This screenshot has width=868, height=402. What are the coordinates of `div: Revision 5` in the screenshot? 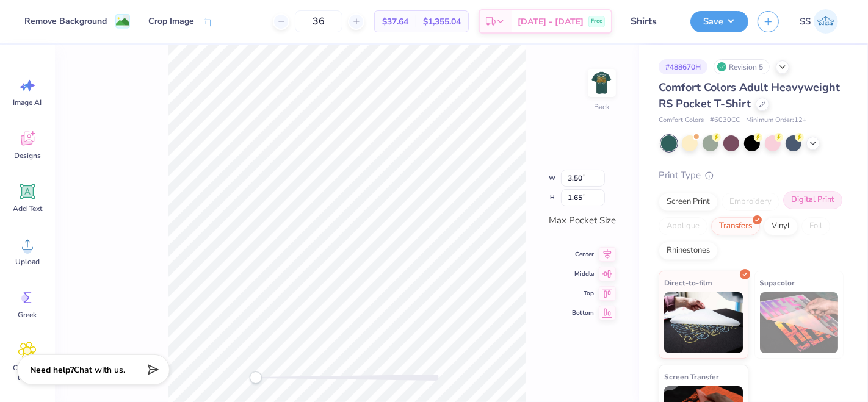 It's located at (741, 66).